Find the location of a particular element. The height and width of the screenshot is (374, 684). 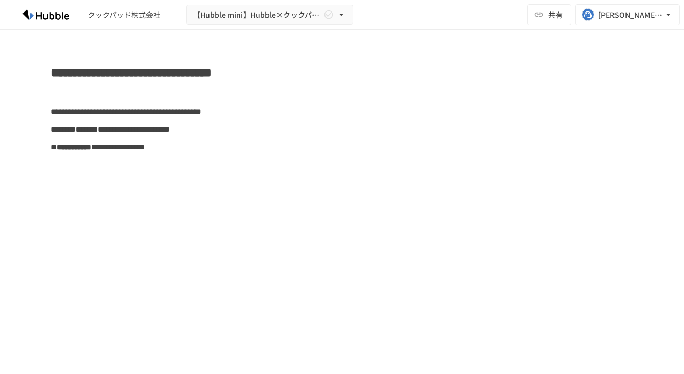

button: 【Hubble mini】Hubble×クックパッド株式会社 オンボーディングプロジェクト is located at coordinates (270, 15).